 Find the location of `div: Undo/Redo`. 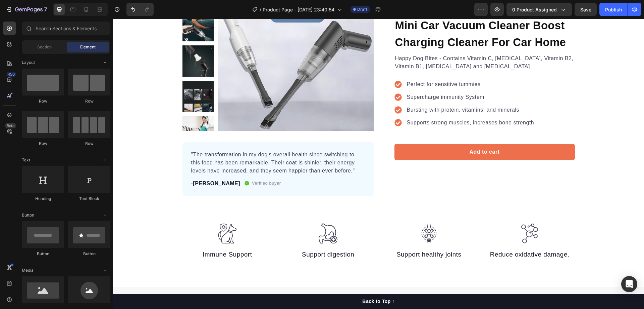

div: Undo/Redo is located at coordinates (140, 9).